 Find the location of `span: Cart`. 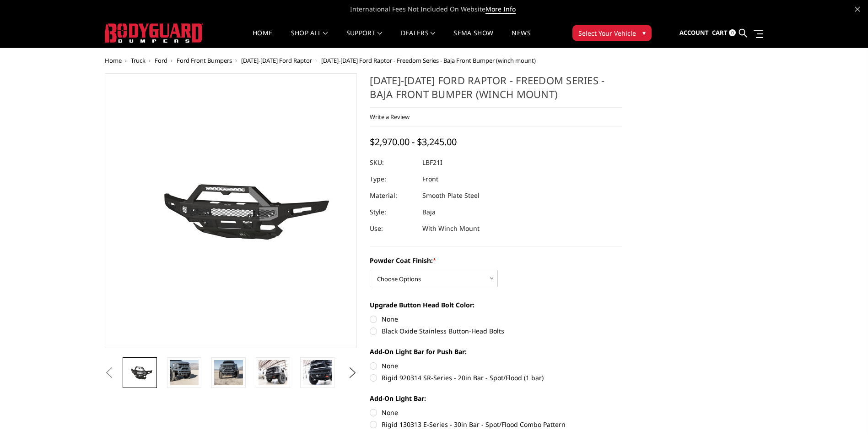

span: Cart is located at coordinates (720, 32).